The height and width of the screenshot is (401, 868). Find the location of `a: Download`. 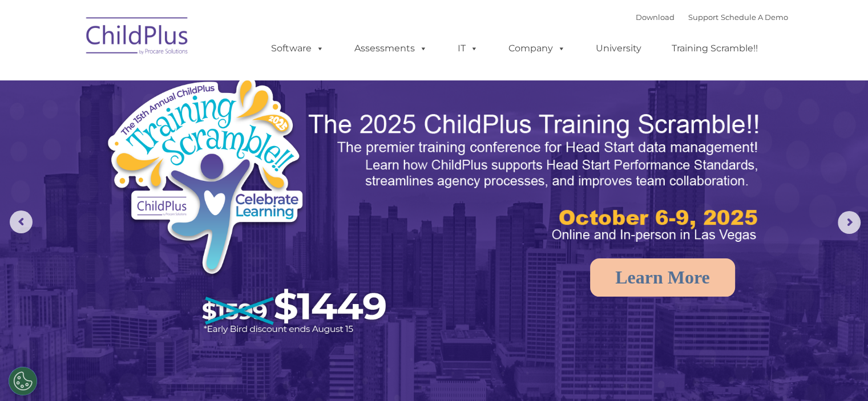

a: Download is located at coordinates (655, 17).